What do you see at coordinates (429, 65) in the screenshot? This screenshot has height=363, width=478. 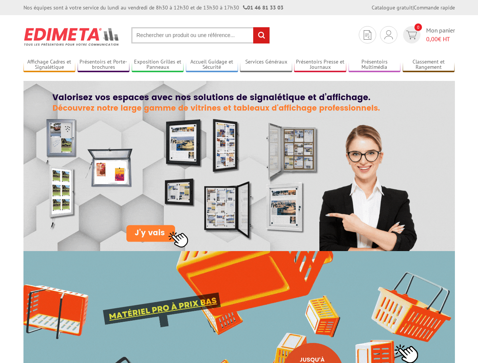 I see `a: Classement et Rangement` at bounding box center [429, 65].